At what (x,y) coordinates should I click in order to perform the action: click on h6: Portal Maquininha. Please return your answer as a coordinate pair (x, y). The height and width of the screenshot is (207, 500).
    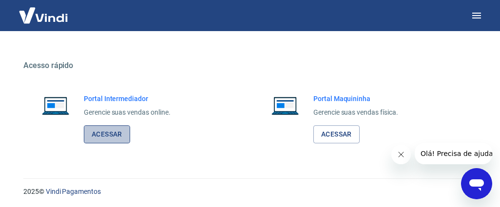
    Looking at the image, I should click on (356, 99).